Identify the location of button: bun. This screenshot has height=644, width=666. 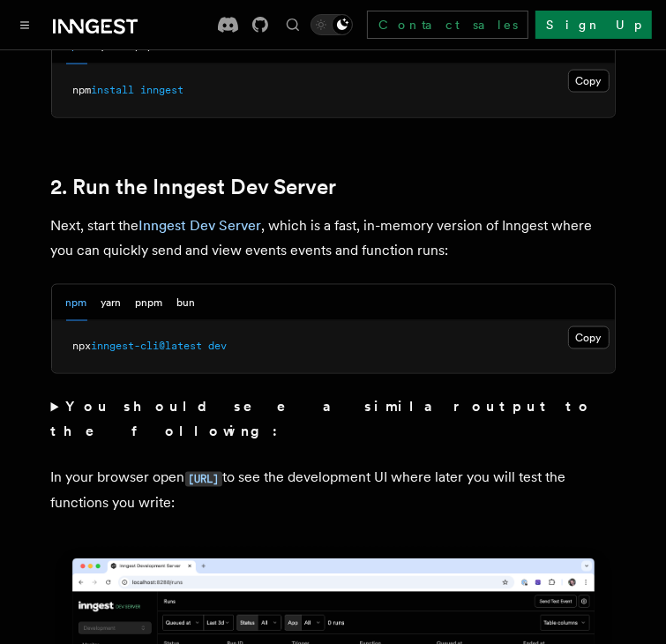
(186, 303).